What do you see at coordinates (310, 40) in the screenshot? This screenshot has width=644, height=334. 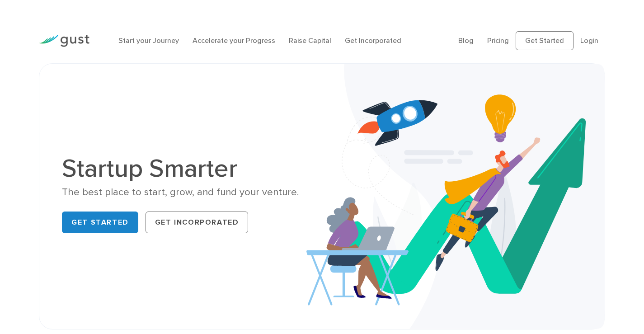 I see `a: Raise Capital` at bounding box center [310, 40].